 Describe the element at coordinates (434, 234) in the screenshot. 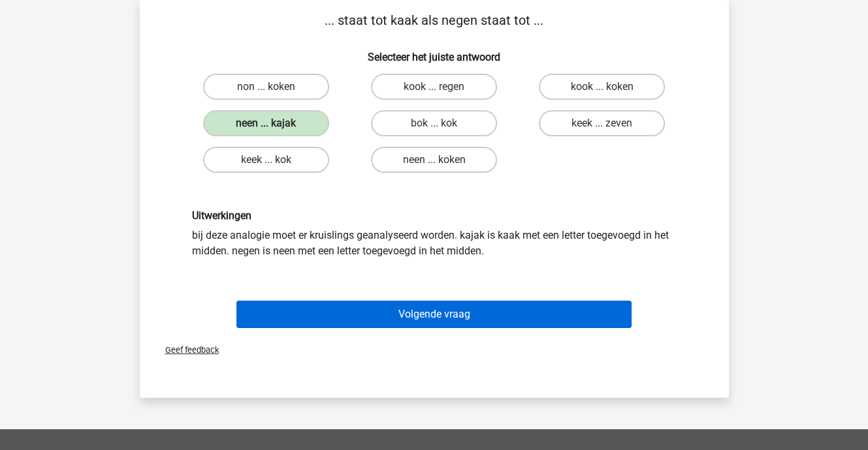

I see `div: bij deze analogie moet er kruislings geanalyseerd worden. kajak is kaak met een letter toegevoegd...` at that location.